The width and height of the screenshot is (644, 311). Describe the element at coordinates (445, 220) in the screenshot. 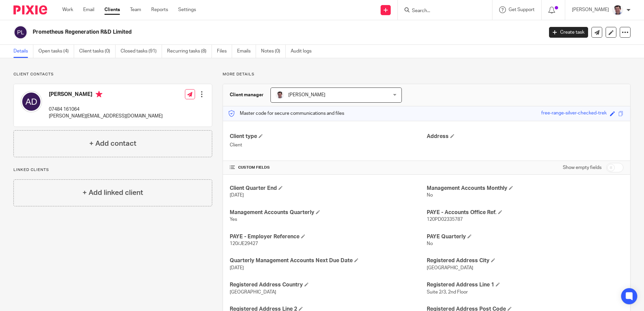

I see `span: 120PD02335787` at that location.